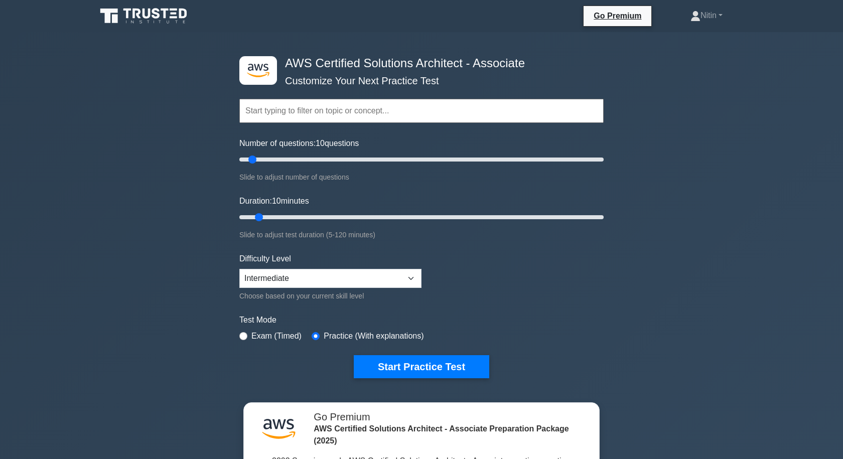 The width and height of the screenshot is (843, 459). Describe the element at coordinates (422, 177) in the screenshot. I see `div: Slide to adjust number of questions` at that location.